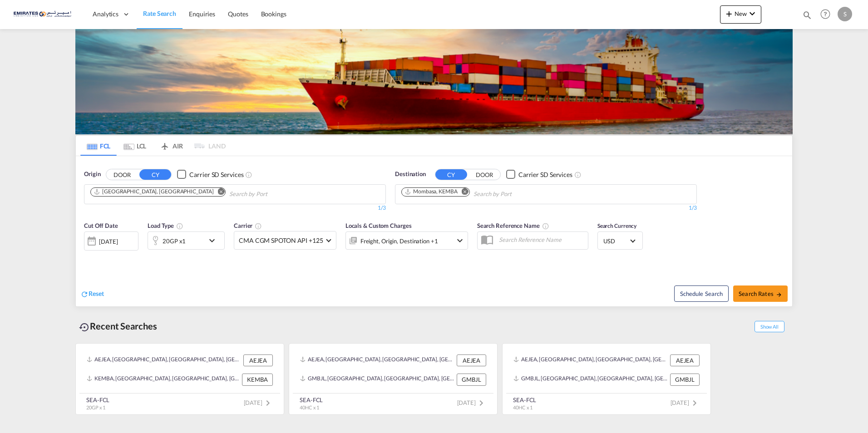 Image resolution: width=868 pixels, height=433 pixels. I want to click on span: Enquiries, so click(202, 13).